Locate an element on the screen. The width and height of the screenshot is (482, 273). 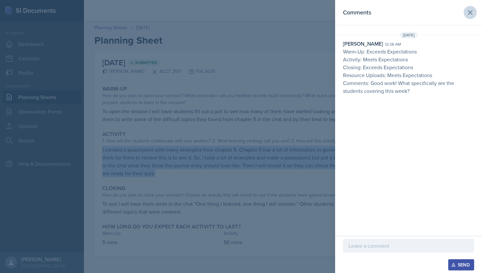
p: Activity: Meets Expectations is located at coordinates (409, 59).